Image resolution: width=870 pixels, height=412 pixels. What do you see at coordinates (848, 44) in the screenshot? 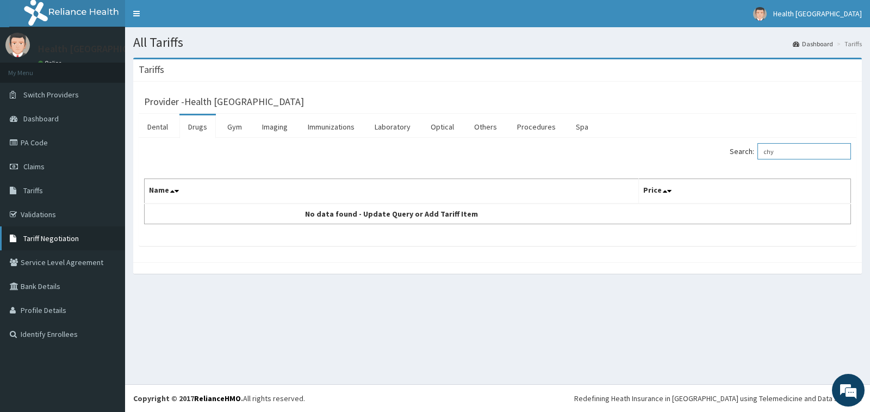
I see `li: Tariffs` at bounding box center [848, 44].